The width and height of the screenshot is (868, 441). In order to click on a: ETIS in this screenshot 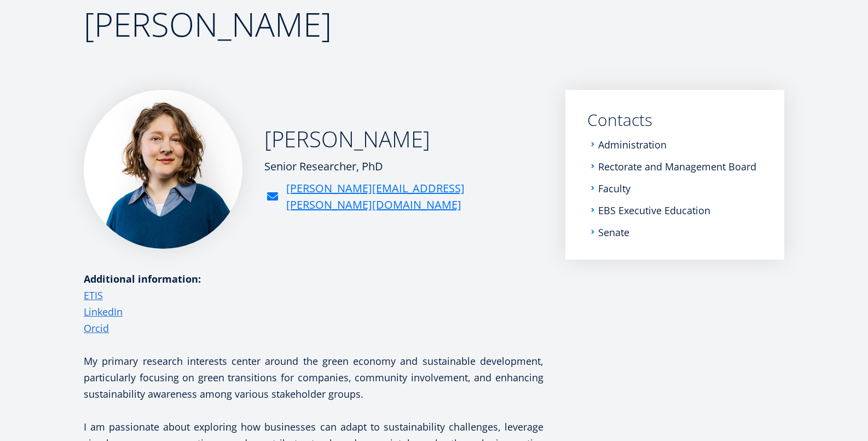, I will do `click(93, 295)`.